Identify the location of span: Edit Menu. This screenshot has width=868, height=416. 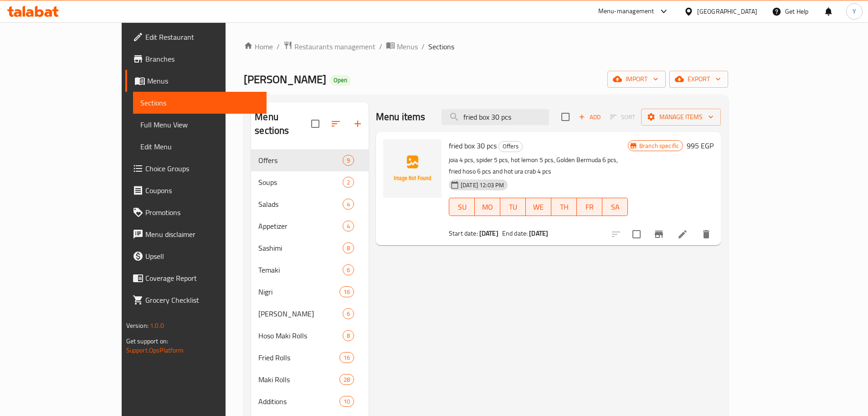
(200, 147).